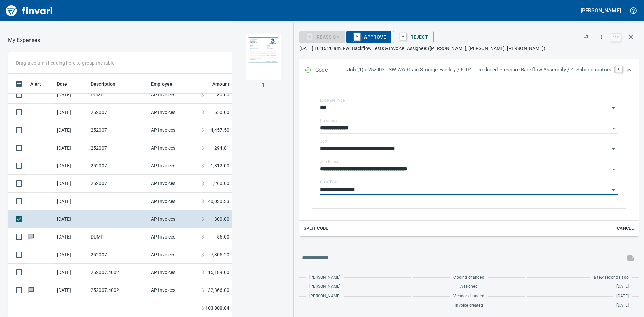 This screenshot has width=644, height=317. I want to click on span: Employee, so click(161, 84).